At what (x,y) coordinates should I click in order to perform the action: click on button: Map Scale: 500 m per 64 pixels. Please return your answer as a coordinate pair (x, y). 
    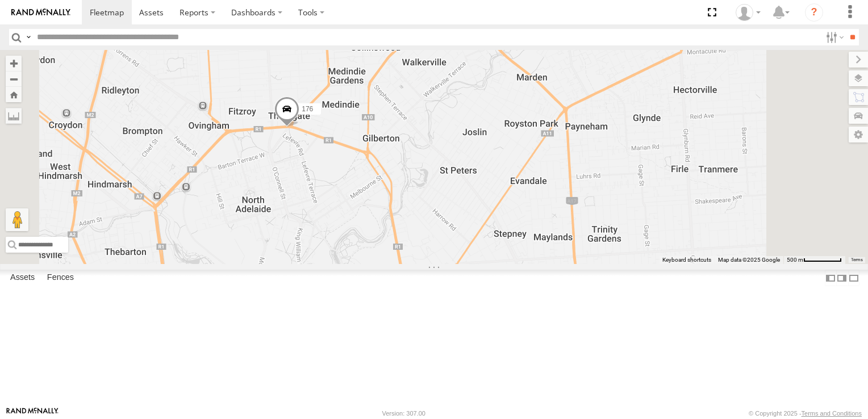
    Looking at the image, I should click on (814, 260).